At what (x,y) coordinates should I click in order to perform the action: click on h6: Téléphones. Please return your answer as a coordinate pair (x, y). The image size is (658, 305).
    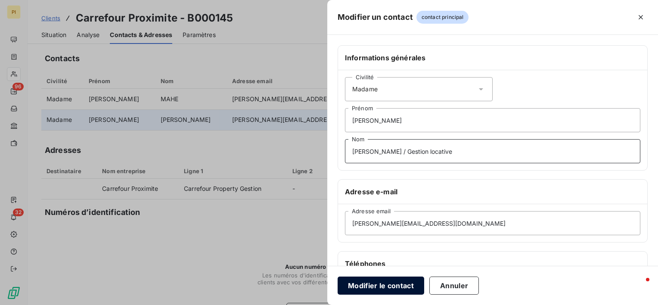
    Looking at the image, I should click on (493, 263).